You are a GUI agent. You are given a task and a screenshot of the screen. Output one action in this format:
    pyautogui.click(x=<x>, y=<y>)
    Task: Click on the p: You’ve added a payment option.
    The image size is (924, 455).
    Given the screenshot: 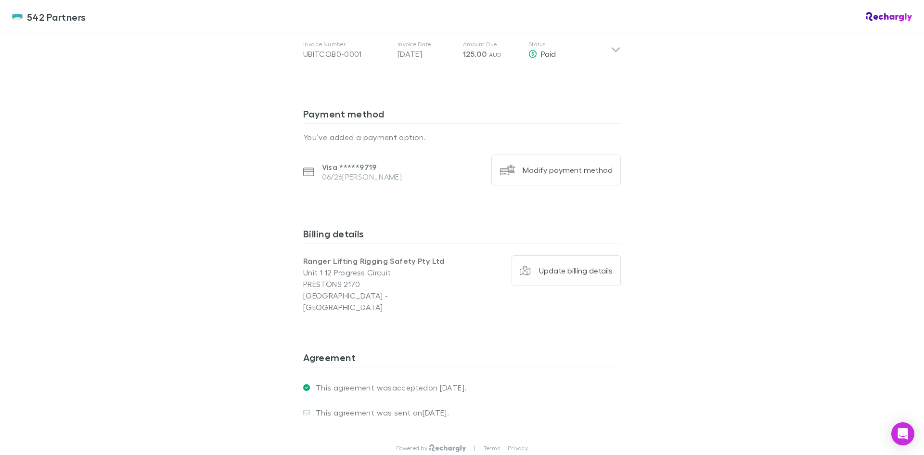 What is the action you would take?
    pyautogui.click(x=462, y=137)
    